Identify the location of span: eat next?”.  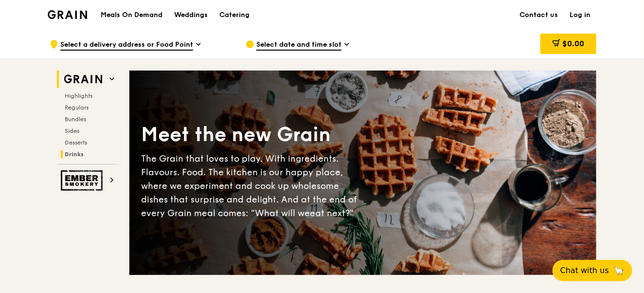
(332, 213).